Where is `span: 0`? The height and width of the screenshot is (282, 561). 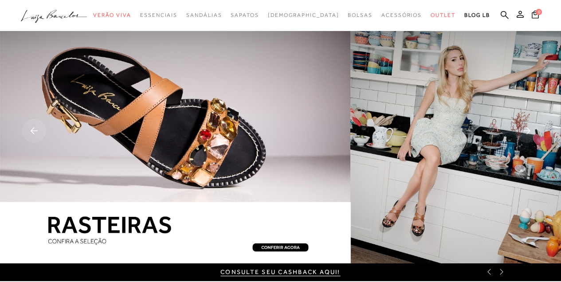
span: 0 is located at coordinates (539, 12).